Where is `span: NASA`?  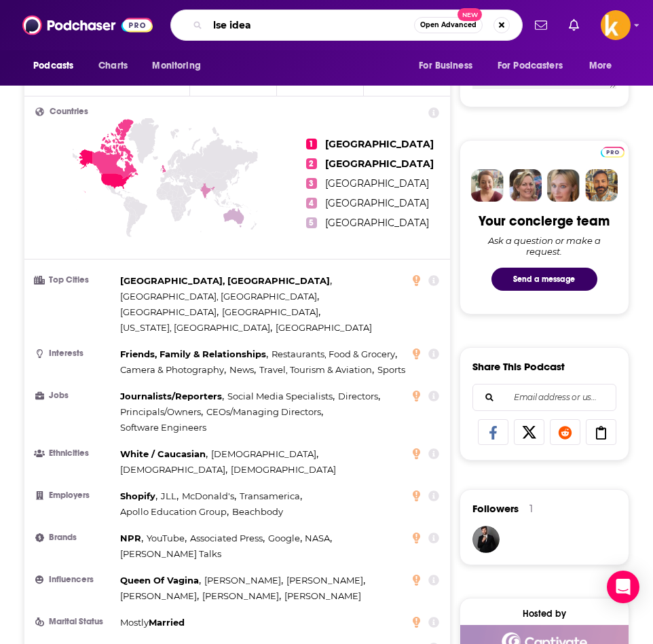 span: NASA is located at coordinates (317, 538).